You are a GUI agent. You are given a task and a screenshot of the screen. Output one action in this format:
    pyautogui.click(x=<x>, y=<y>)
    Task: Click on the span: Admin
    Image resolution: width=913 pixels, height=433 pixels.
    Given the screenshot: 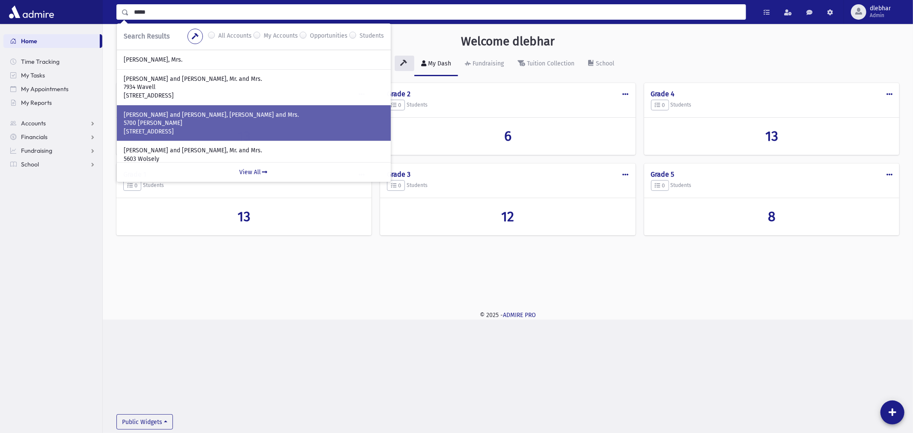 What is the action you would take?
    pyautogui.click(x=880, y=15)
    